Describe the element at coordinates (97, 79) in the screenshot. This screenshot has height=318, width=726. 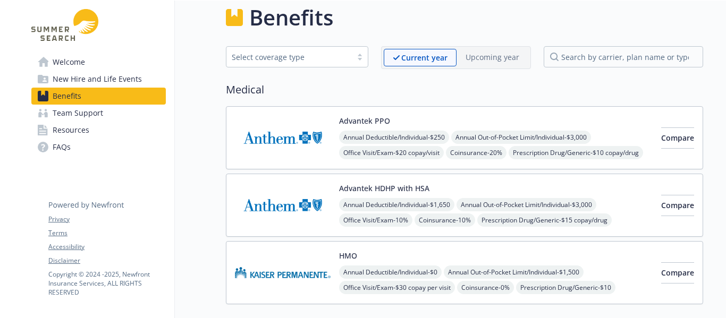
I see `span: New Hire and Life Events` at that location.